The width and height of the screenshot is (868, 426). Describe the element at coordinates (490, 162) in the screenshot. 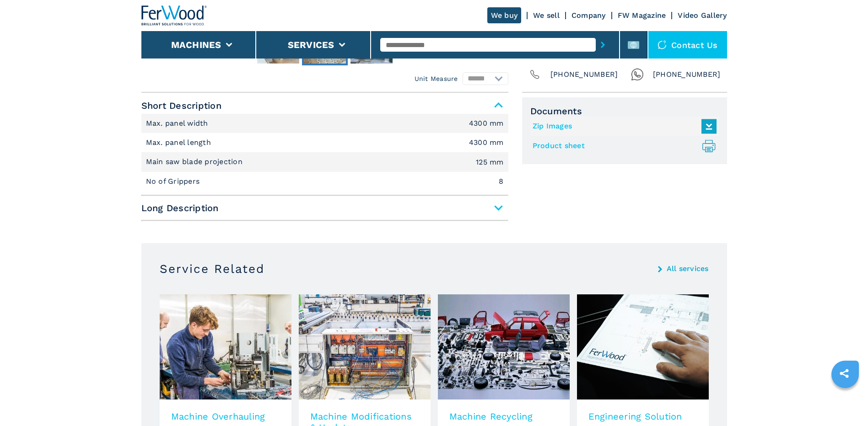

I see `em: 125 mm` at that location.